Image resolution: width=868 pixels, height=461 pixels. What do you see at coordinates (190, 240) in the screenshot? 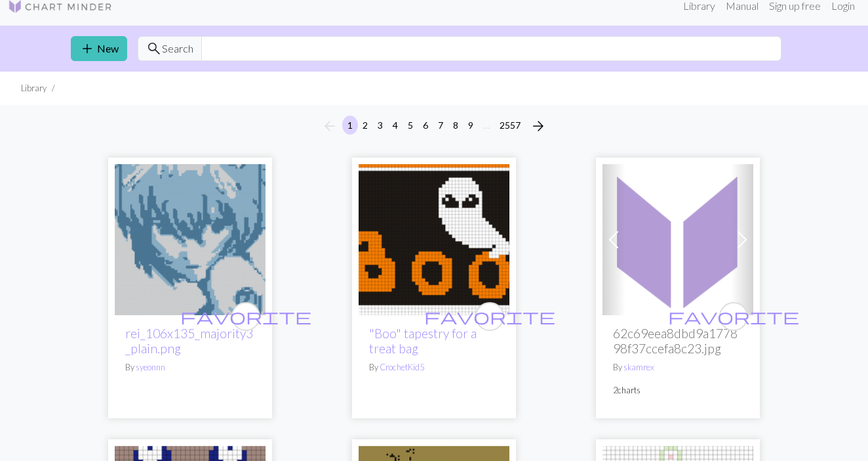
I see `img: rei_106x135_majority3_plain.png` at bounding box center [190, 240].